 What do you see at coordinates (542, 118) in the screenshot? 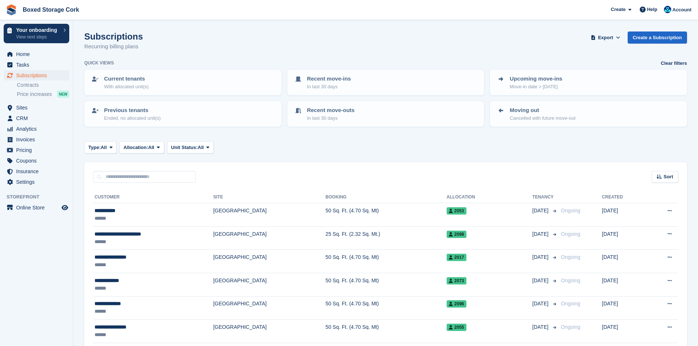
I see `p: Cancelled with future move-out` at bounding box center [542, 118].